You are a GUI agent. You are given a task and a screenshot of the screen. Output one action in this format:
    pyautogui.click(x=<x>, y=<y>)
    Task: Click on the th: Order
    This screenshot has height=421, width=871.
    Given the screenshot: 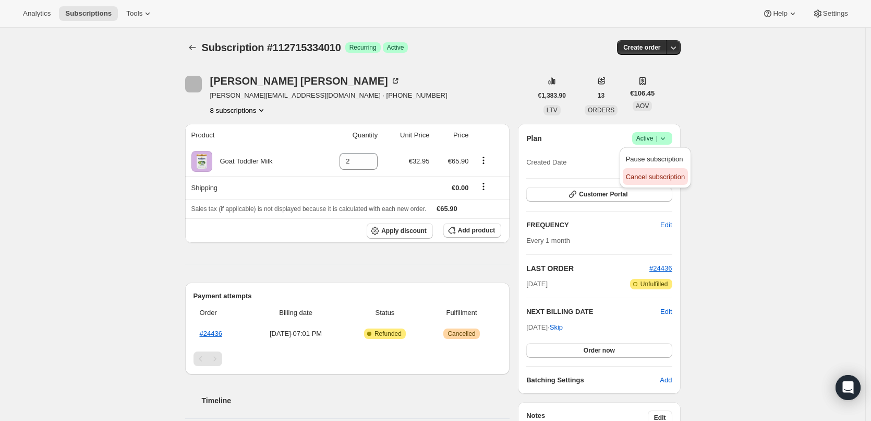 What is the action you would take?
    pyautogui.click(x=220, y=313)
    